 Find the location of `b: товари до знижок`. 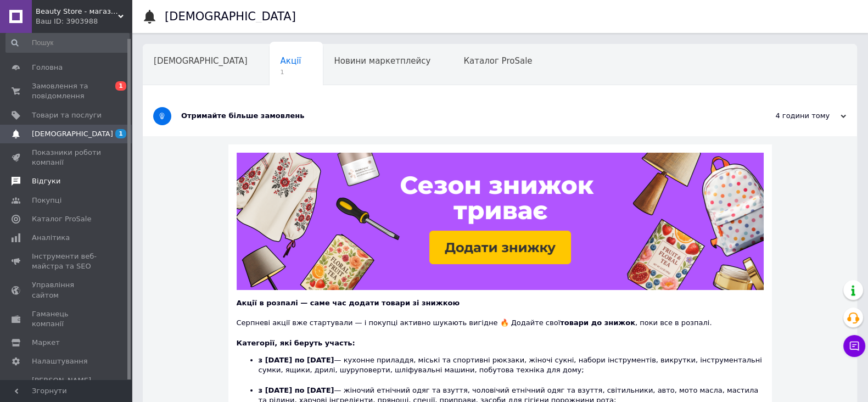

b: товари до знижок is located at coordinates (597, 322).